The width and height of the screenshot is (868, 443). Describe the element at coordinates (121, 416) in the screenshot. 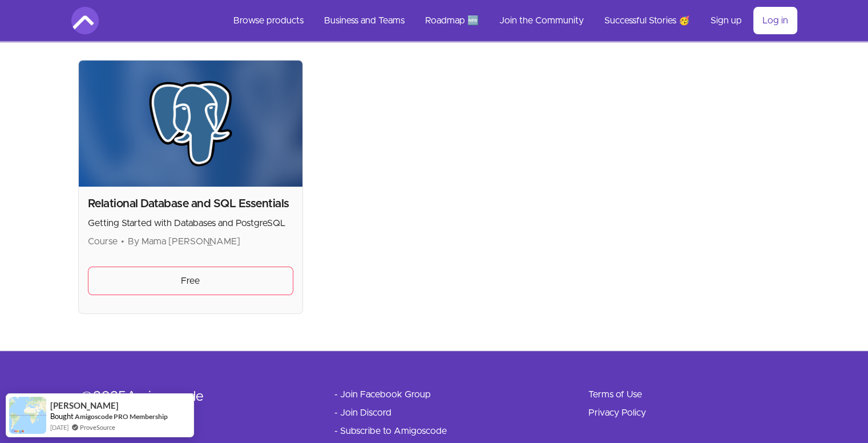

I see `a: Amigoscode PRO Membership` at that location.